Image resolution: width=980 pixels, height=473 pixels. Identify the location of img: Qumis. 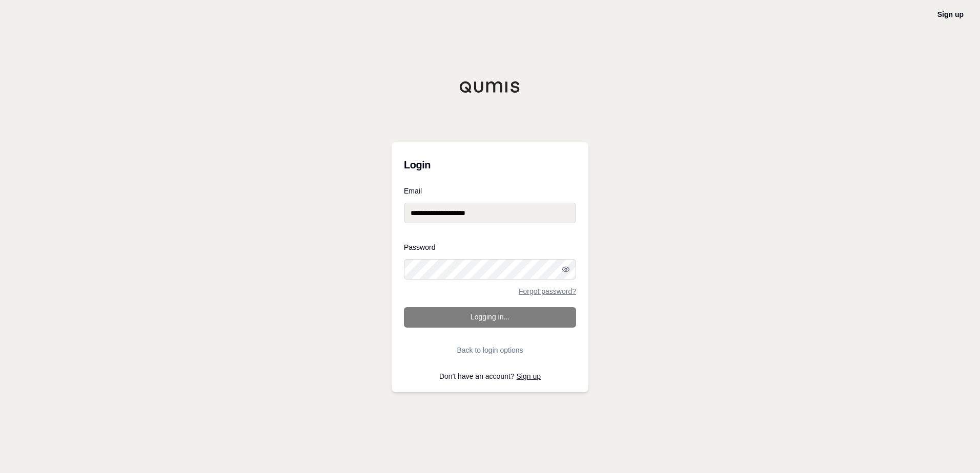
(490, 87).